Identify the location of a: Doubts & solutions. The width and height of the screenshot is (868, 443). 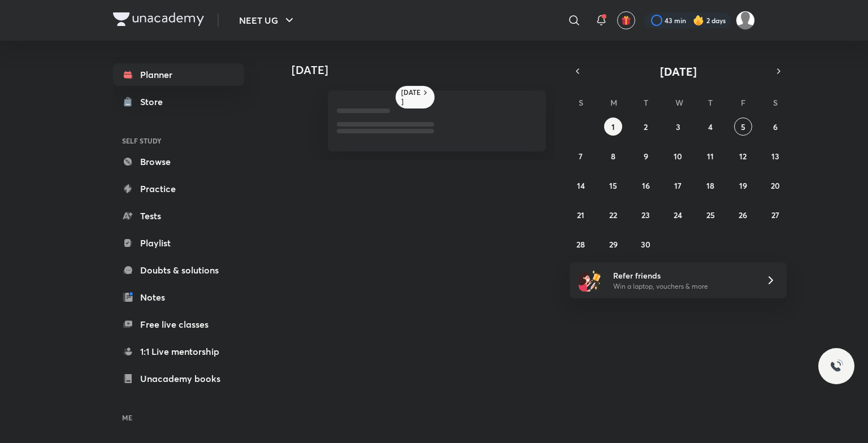
(179, 270).